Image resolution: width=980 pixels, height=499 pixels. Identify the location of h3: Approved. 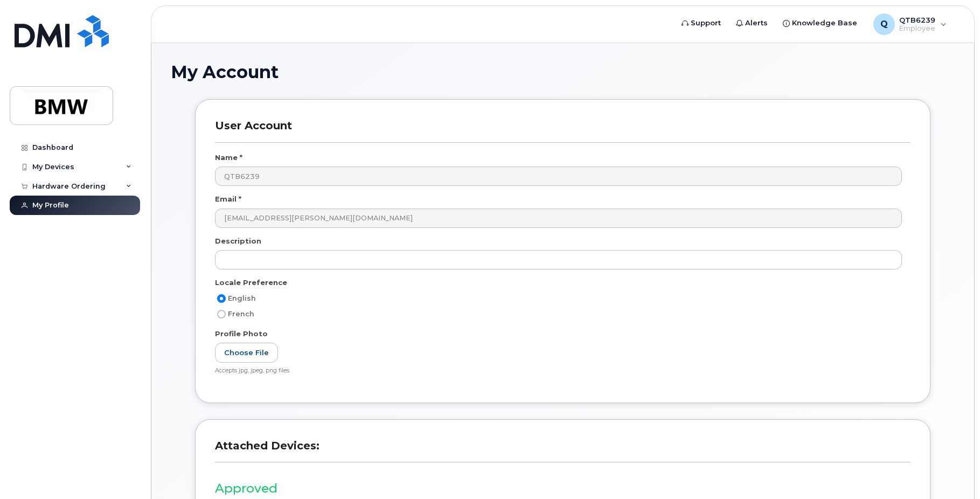
(563, 488).